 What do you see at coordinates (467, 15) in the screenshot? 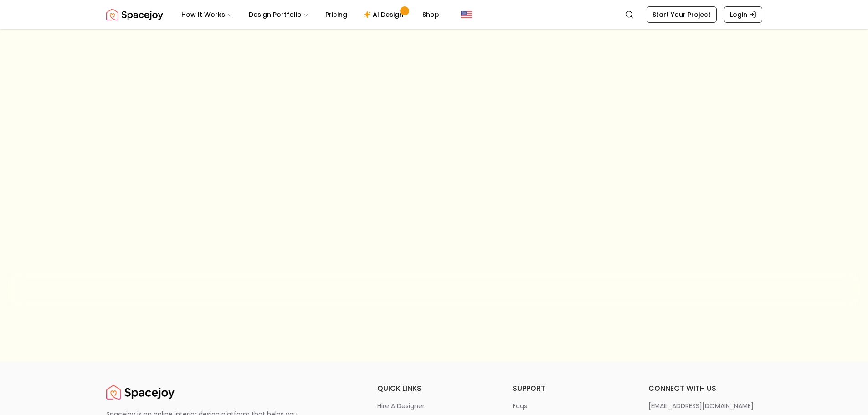
I see `img: United States` at bounding box center [467, 15].